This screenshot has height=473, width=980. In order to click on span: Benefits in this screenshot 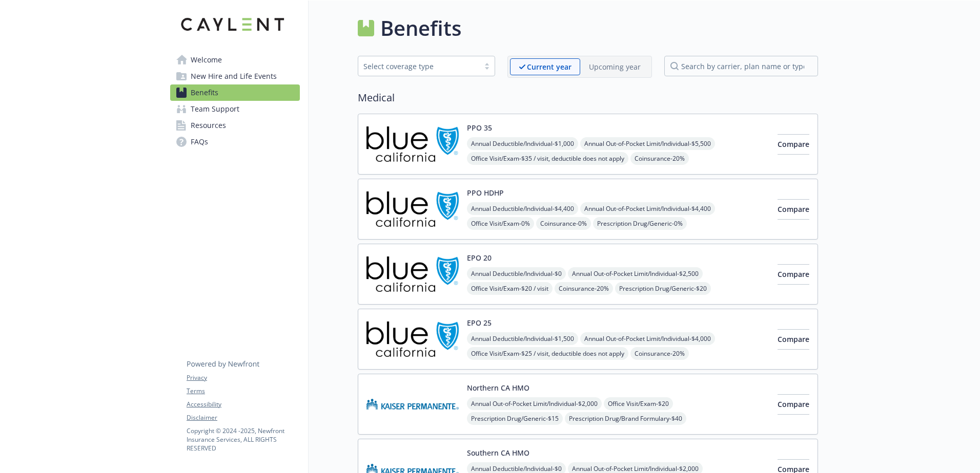, I will do `click(205, 92)`.